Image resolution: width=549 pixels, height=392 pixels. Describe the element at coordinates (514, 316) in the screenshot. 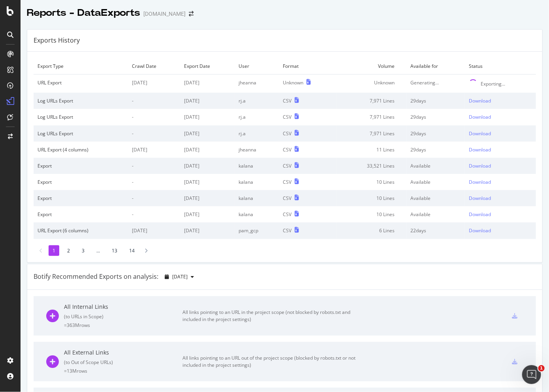

I see `div: csv-export` at that location.